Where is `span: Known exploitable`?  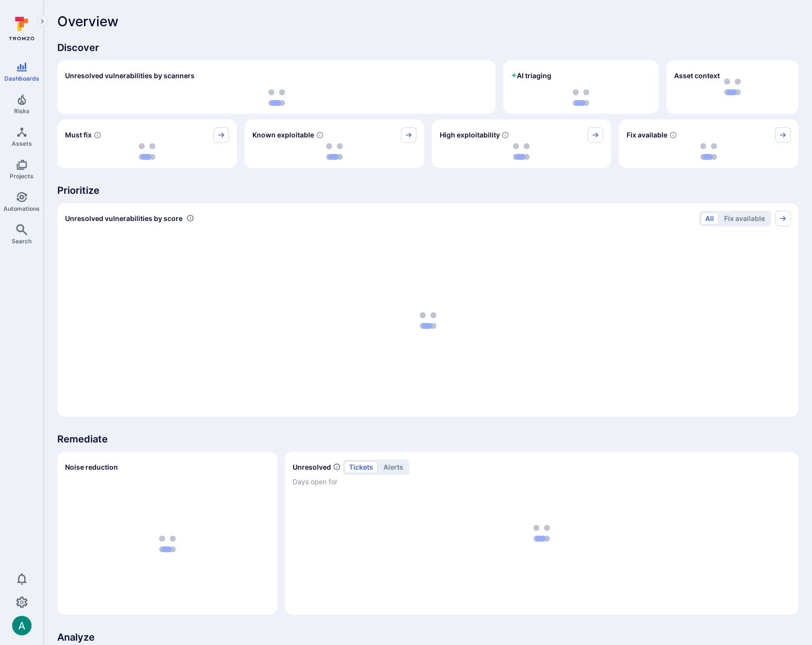
span: Known exploitable is located at coordinates (283, 135).